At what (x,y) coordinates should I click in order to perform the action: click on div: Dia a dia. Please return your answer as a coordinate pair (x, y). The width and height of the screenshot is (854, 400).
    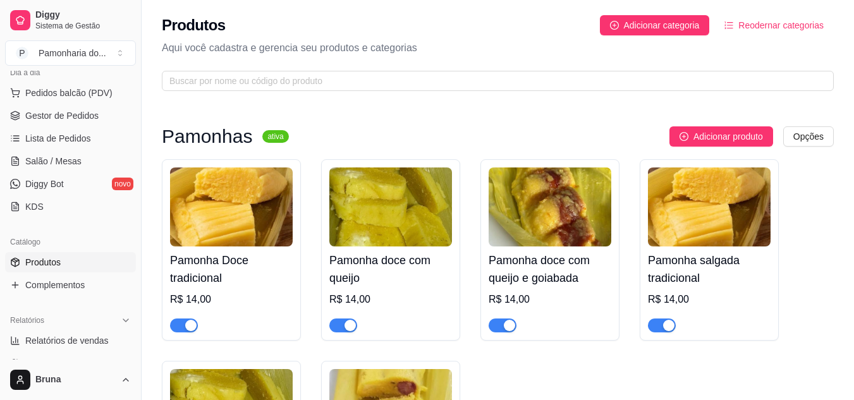
    Looking at the image, I should click on (70, 73).